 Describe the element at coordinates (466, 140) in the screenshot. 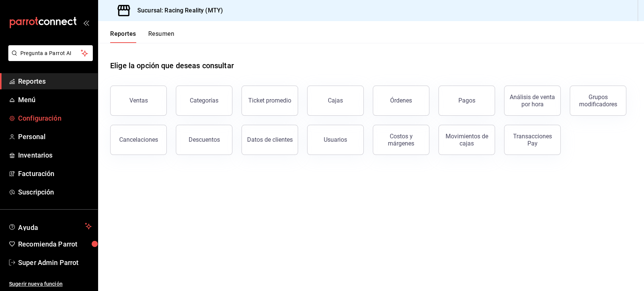

I see `button: Movimientos de cajas` at that location.